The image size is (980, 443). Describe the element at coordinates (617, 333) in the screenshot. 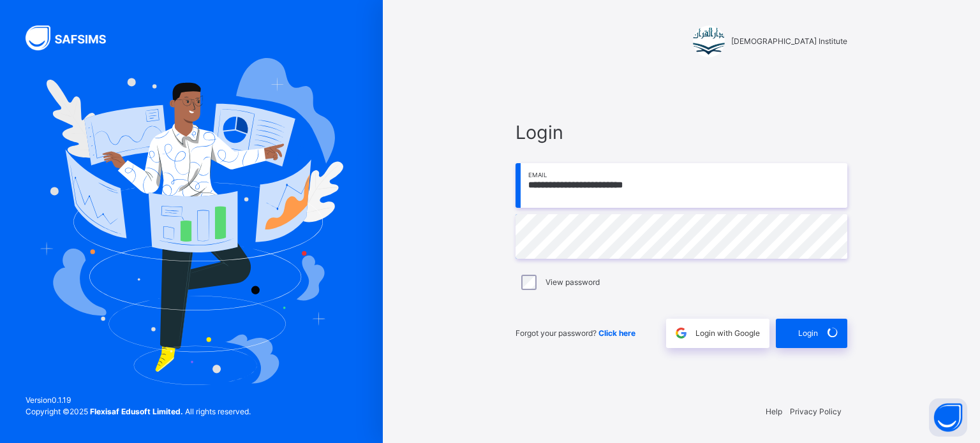

I see `span: Click here` at that location.